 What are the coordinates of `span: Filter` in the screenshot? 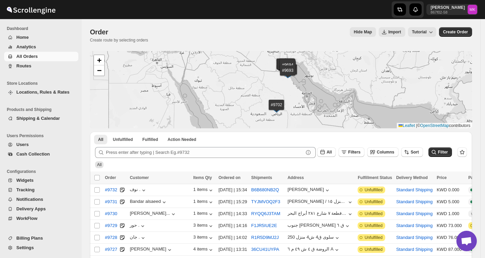 It's located at (442, 152).